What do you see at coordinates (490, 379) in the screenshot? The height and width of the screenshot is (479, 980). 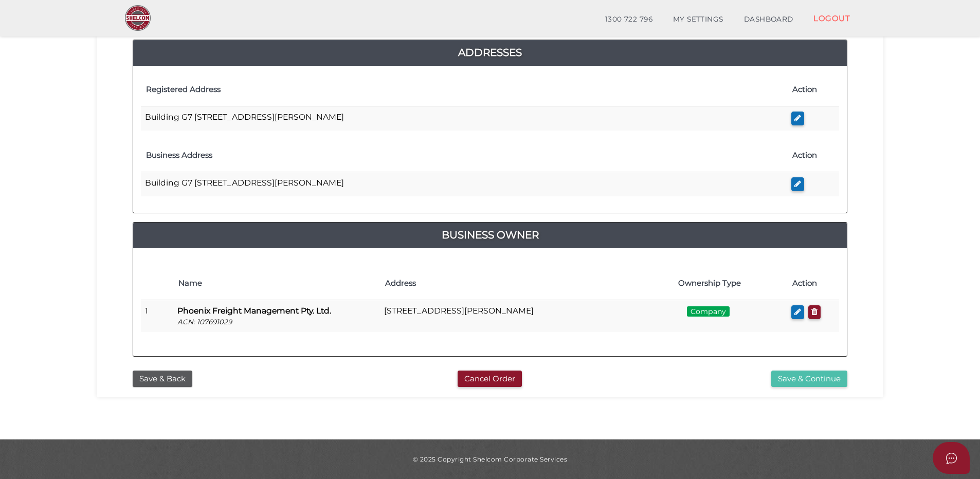 I see `button: Cancel Order` at bounding box center [490, 379].